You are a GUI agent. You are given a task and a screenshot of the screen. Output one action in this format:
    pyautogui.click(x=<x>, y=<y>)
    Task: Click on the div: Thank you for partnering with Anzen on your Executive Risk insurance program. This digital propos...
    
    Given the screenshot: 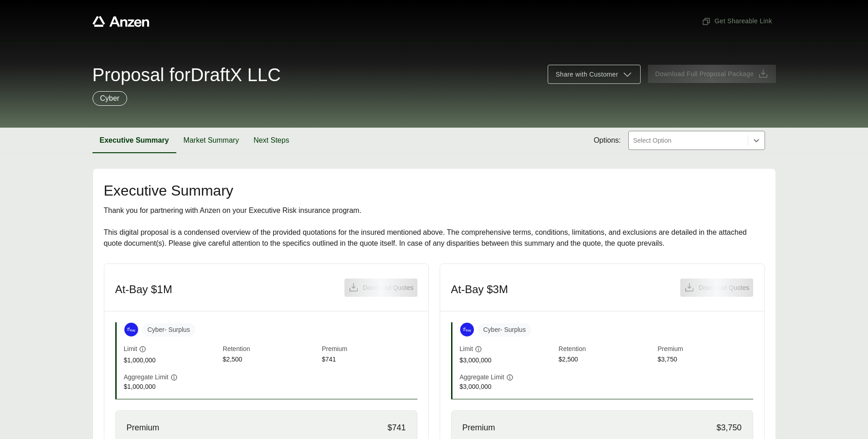 What is the action you would take?
    pyautogui.click(x=434, y=227)
    